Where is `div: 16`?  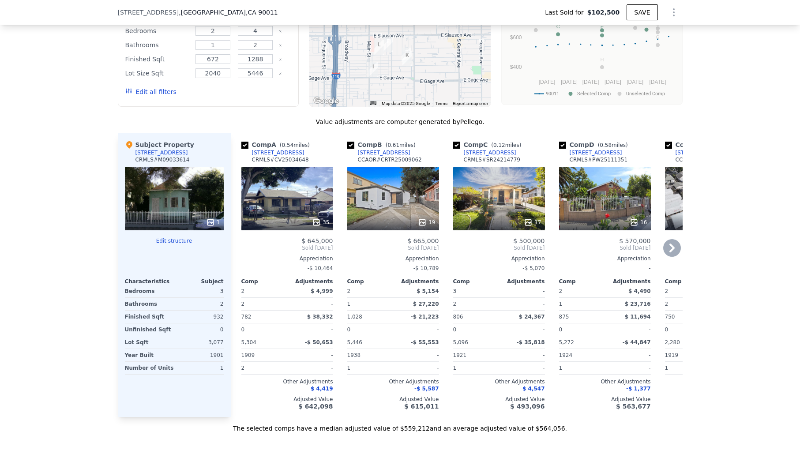
div: 16 is located at coordinates (638, 222).